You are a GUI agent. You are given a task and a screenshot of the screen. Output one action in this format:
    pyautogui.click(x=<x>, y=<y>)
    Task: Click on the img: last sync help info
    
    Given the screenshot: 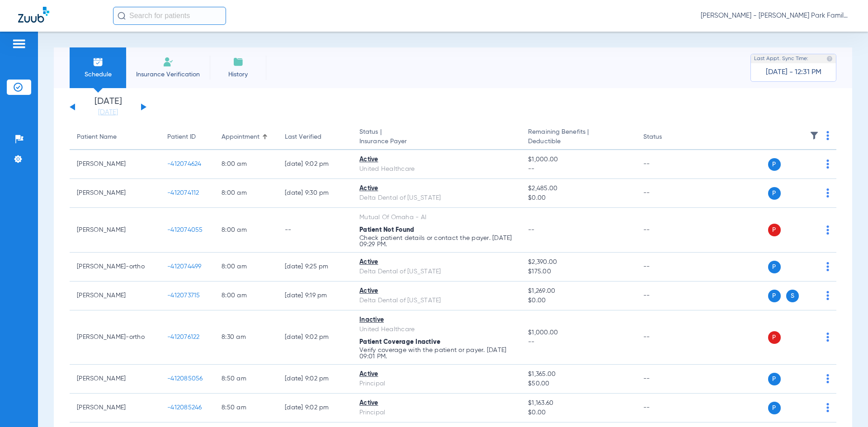 What is the action you would take?
    pyautogui.click(x=830, y=59)
    